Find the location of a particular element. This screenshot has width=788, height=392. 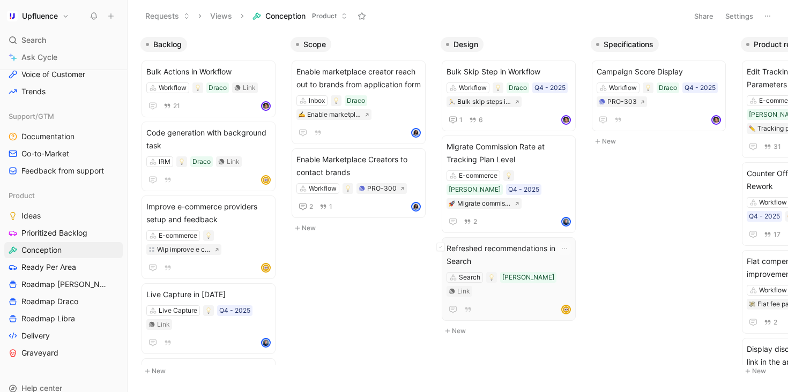

div: DashboardsVoice of CustomerTrends is located at coordinates (63, 73).